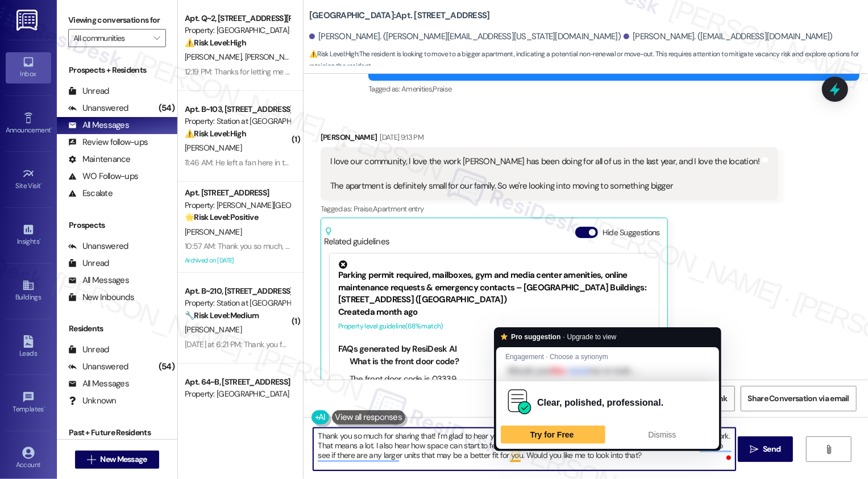 The width and height of the screenshot is (868, 479). Describe the element at coordinates (103, 176) in the screenshot. I see `div: WO Follow-ups` at that location.